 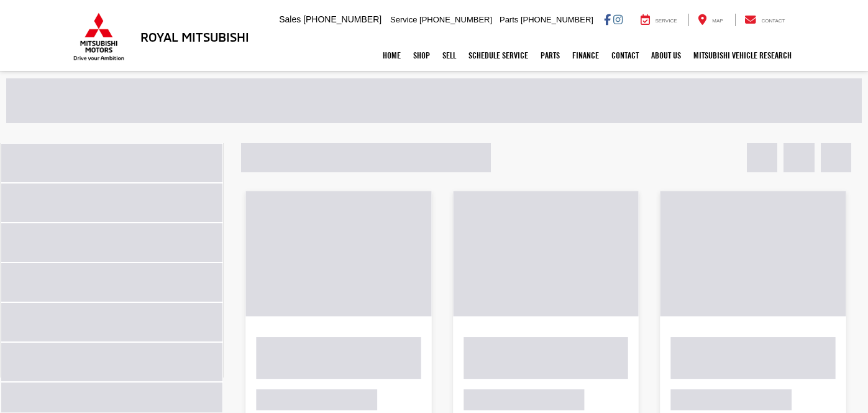 What do you see at coordinates (194, 37) in the screenshot?
I see `h3: Royal Mitsubishi` at bounding box center [194, 37].